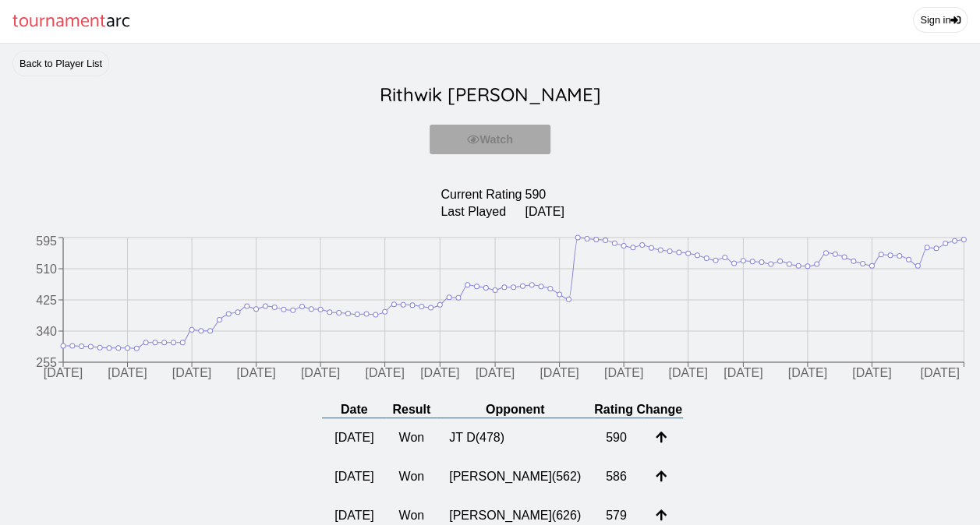 This screenshot has height=525, width=980. Describe the element at coordinates (60, 63) in the screenshot. I see `a: Back to Player List` at that location.